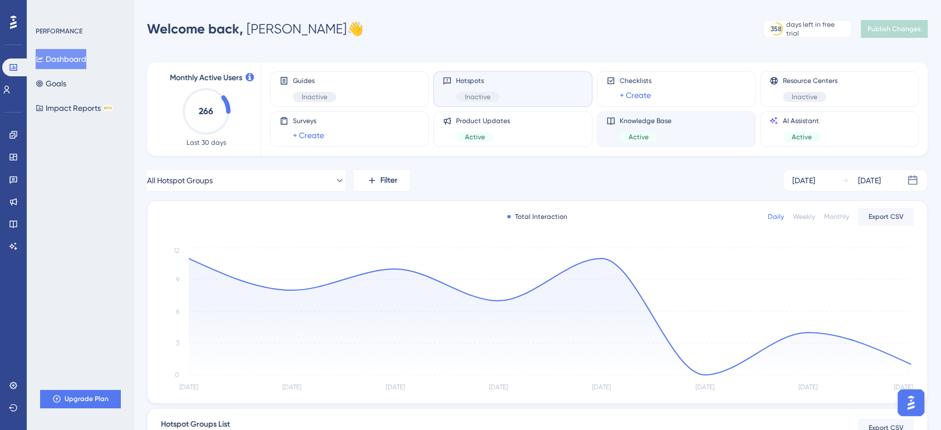  Describe the element at coordinates (74, 108) in the screenshot. I see `button: Impact ReportsBETA` at that location.